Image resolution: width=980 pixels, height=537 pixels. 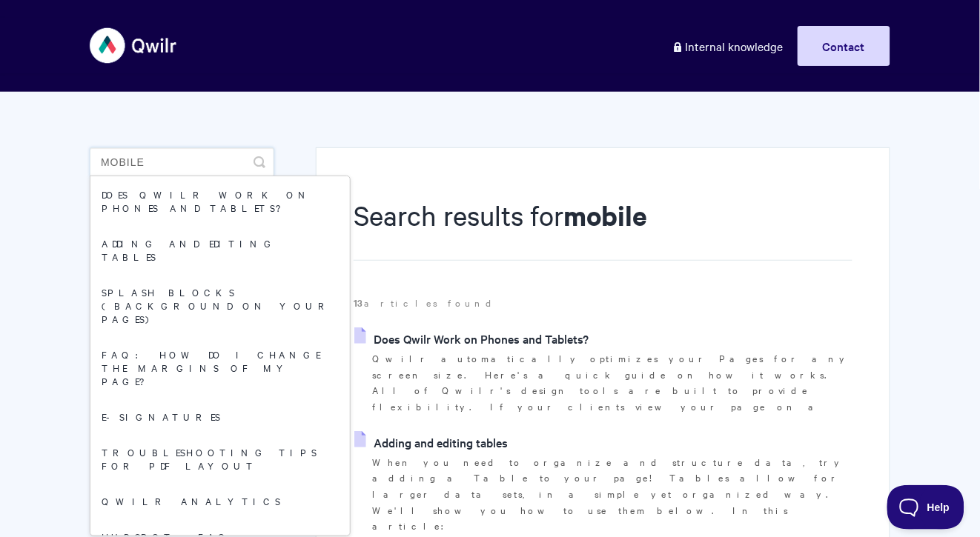 I want to click on a: Splash Blocks (Background on your Pages), so click(x=220, y=306).